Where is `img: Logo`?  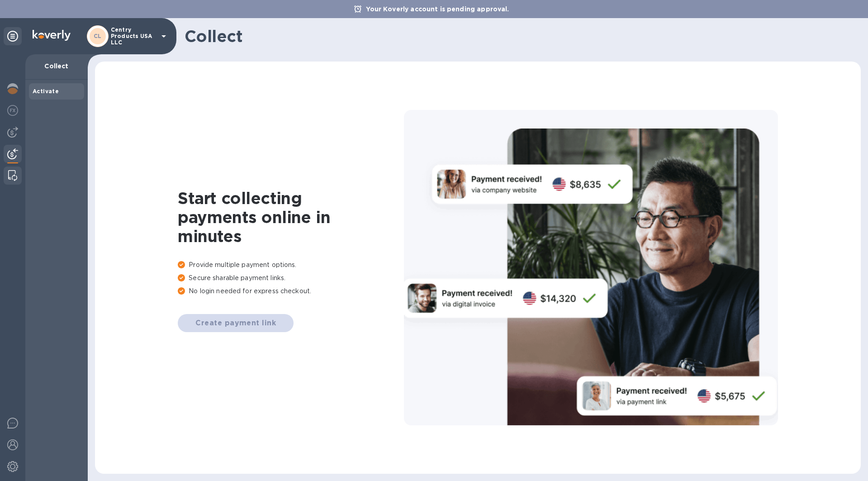
img: Logo is located at coordinates (52, 35).